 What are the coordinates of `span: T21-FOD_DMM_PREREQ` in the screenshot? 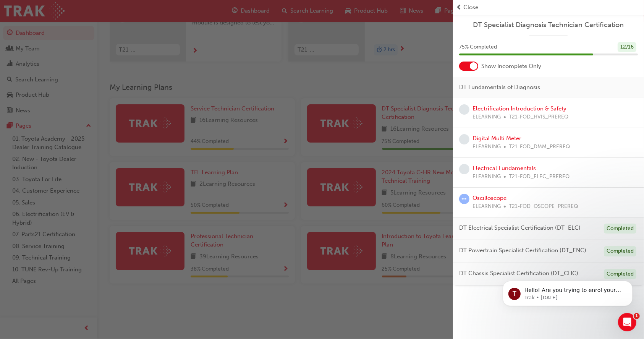 It's located at (539, 147).